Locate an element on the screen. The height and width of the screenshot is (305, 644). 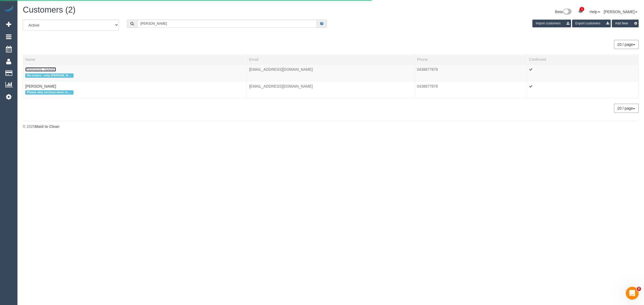
button: Export customers is located at coordinates (592, 23).